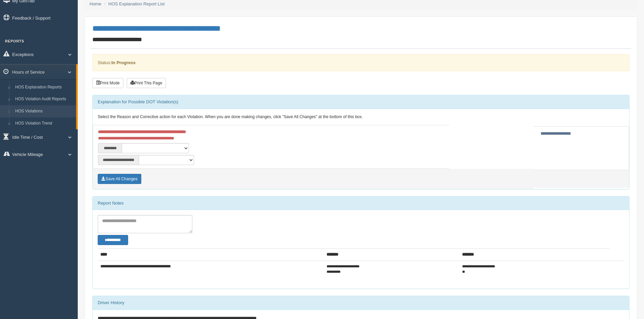 The width and height of the screenshot is (644, 319). I want to click on a: HOS Violation Audit Reports, so click(44, 99).